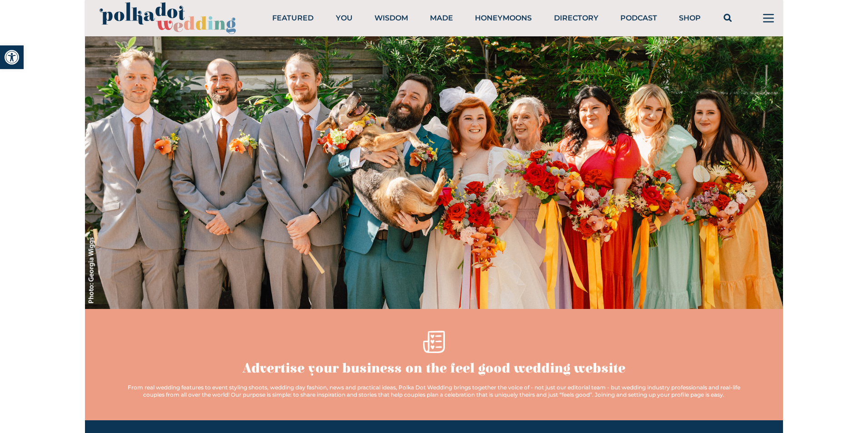  Describe the element at coordinates (434, 173) in the screenshot. I see `img: Advertise your business on the feel good wedding website` at that location.